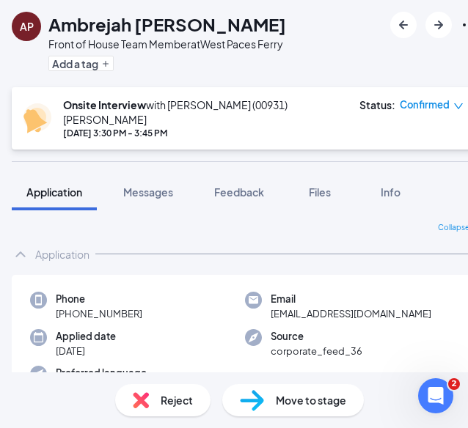 Image resolution: width=468 pixels, height=428 pixels. What do you see at coordinates (239, 192) in the screenshot?
I see `span: Feedback` at bounding box center [239, 192].